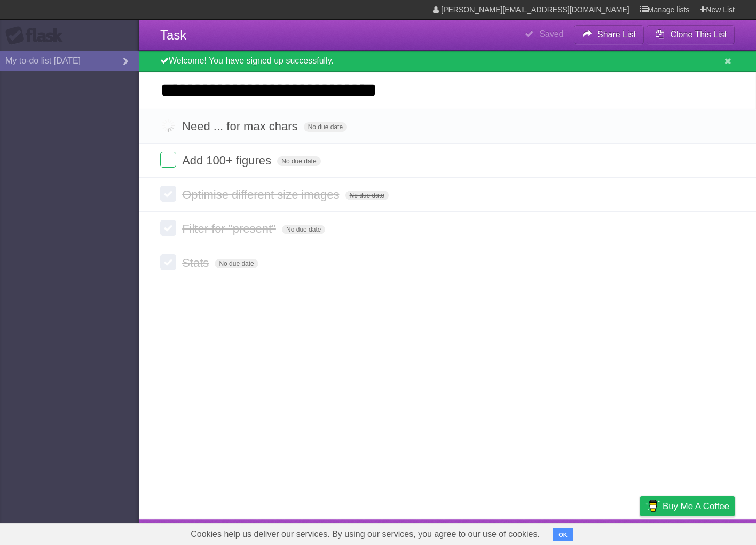 The width and height of the screenshot is (756, 545). What do you see at coordinates (262, 194) in the screenshot?
I see `span: Optimise different size images` at bounding box center [262, 194].